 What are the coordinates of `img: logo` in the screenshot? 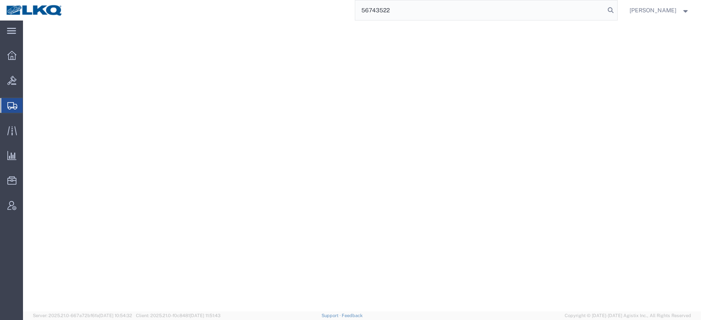 It's located at (35, 10).